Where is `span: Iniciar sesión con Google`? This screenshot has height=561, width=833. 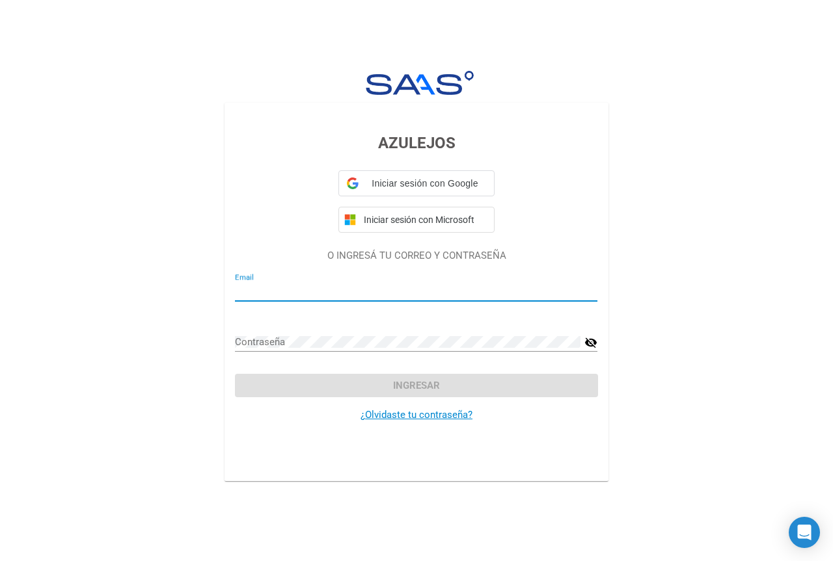
span: Iniciar sesión con Google is located at coordinates (425, 183).